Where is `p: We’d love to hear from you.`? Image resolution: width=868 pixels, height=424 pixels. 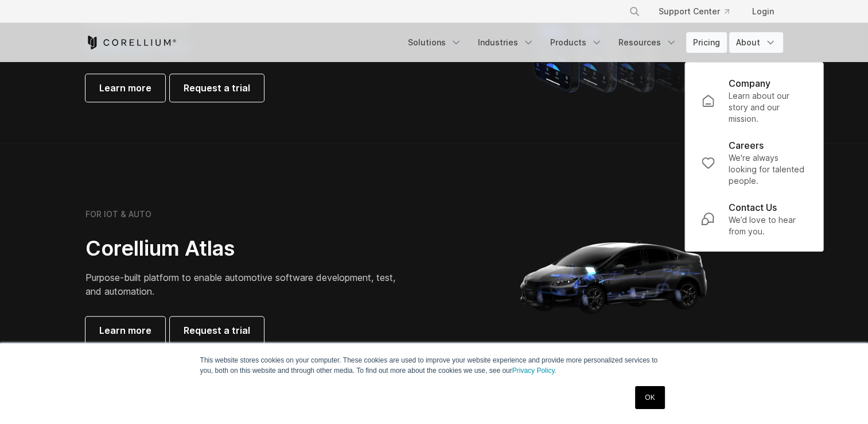 p: We’d love to hear from you. is located at coordinates (768, 226).